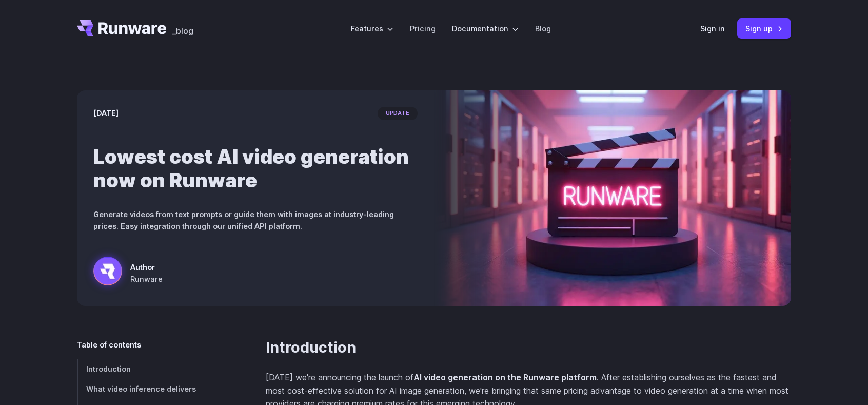 The image size is (868, 405). What do you see at coordinates (372, 28) in the screenshot?
I see `label: Features` at bounding box center [372, 28].